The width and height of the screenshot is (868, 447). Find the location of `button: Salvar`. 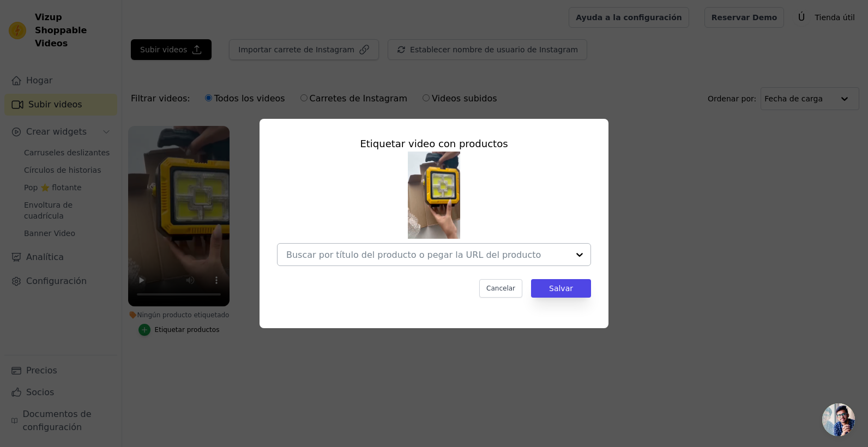

button: Salvar is located at coordinates (561, 288).